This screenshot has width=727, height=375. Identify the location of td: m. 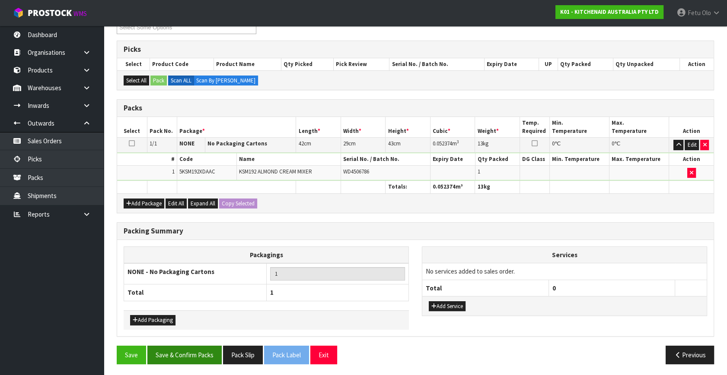
(452, 145).